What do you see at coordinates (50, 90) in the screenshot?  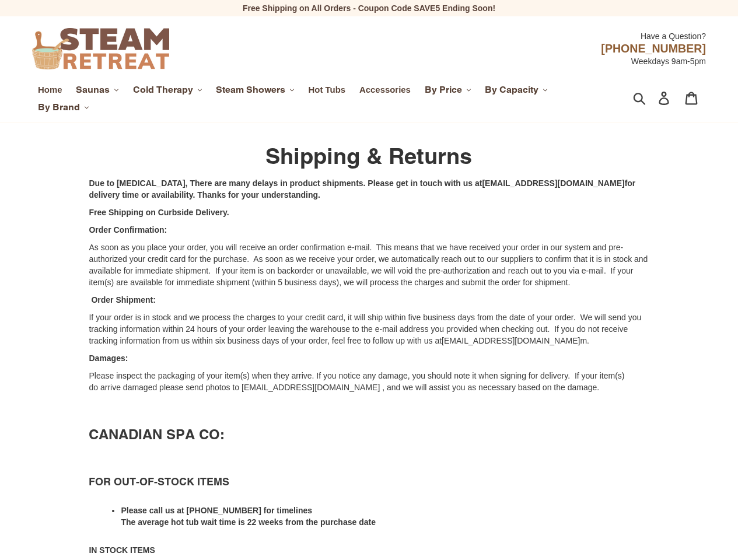 I see `a: Home` at bounding box center [50, 90].